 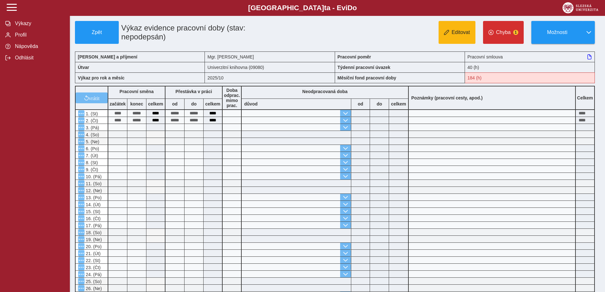 I want to click on span: 25. (So), so click(x=93, y=281).